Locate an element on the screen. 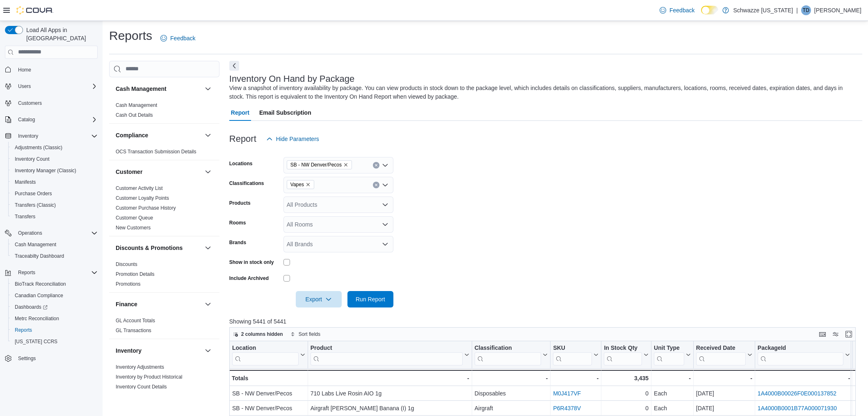 Image resolution: width=868 pixels, height=416 pixels. label: Products is located at coordinates (240, 203).